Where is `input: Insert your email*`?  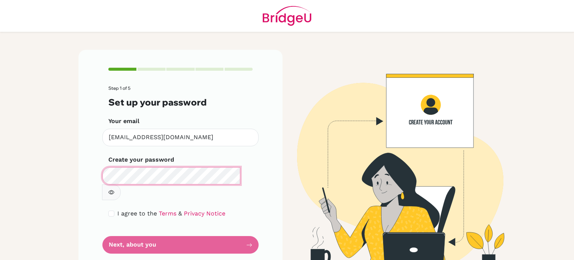 input: Insert your email* is located at coordinates (180, 137).